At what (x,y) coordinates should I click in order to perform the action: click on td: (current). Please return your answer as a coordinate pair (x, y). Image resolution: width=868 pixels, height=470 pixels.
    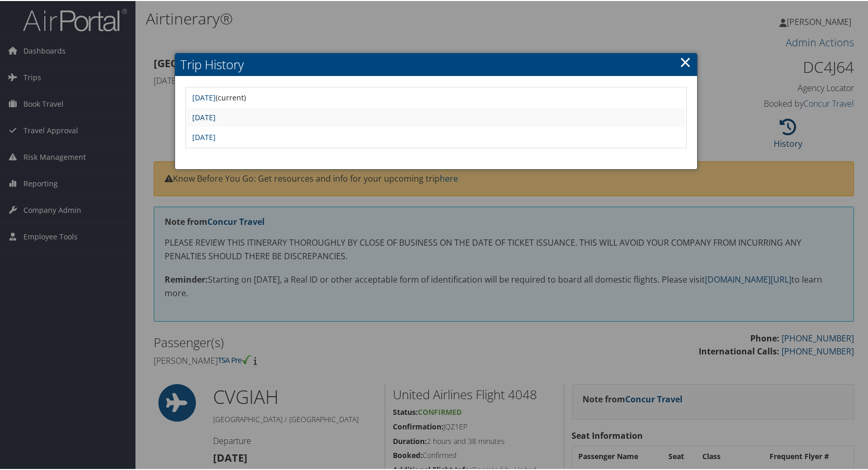
    Looking at the image, I should click on (436, 97).